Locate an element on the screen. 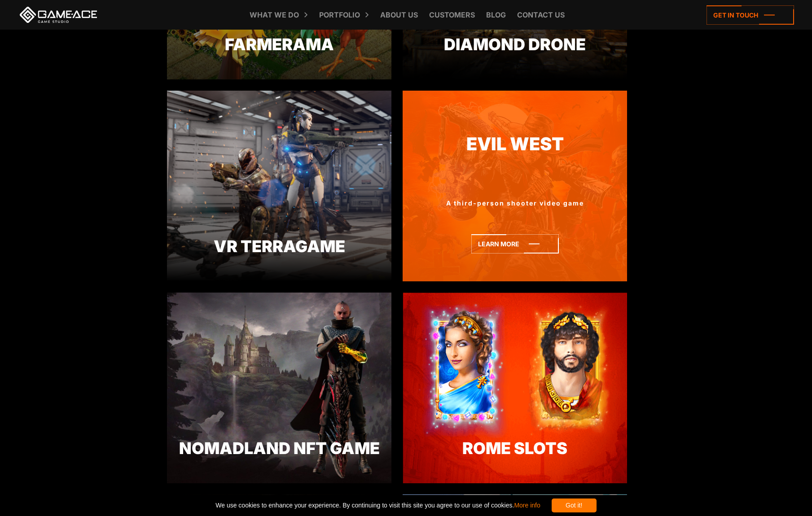  a: Learn more is located at coordinates (515, 244).